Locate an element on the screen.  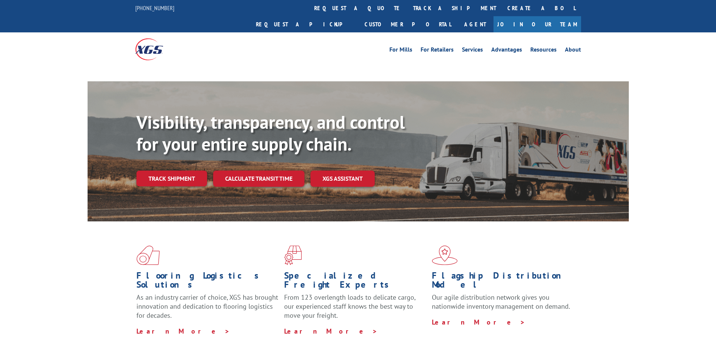
a: Resources is located at coordinates (544, 51).